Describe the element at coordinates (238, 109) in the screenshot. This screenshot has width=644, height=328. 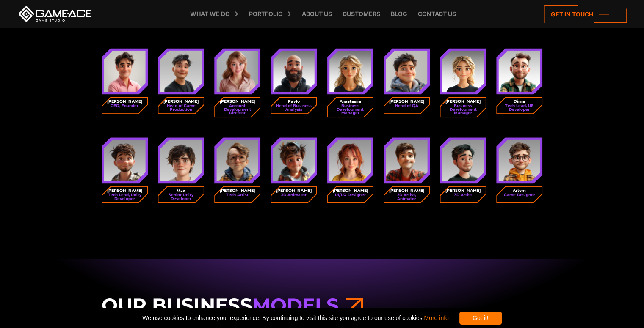
I see `small: Account Development Director` at that location.